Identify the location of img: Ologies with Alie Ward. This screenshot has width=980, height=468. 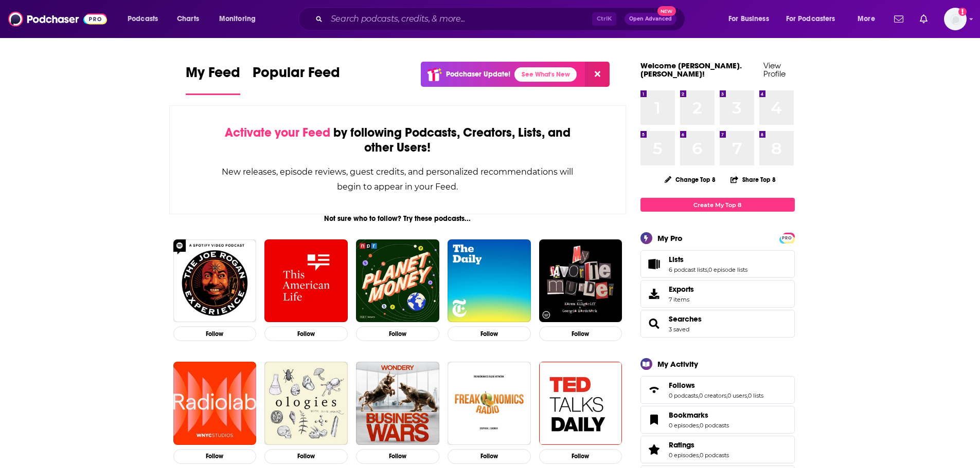
(306, 403).